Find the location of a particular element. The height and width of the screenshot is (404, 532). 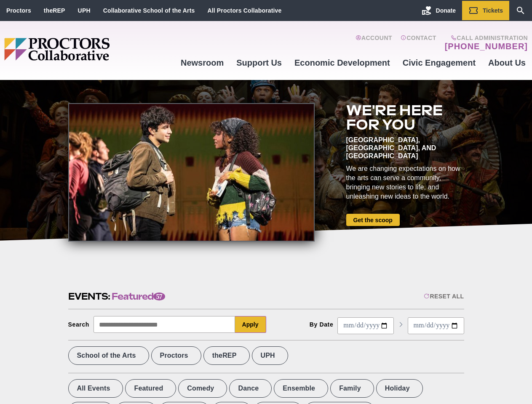

a: Collaborative School of the Arts is located at coordinates (149, 10).